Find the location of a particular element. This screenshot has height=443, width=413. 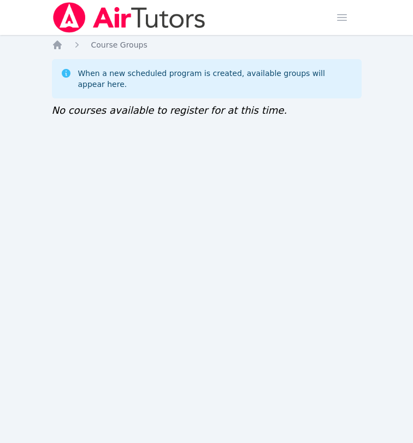

span: No courses available to register for at this time. is located at coordinates (170, 110).